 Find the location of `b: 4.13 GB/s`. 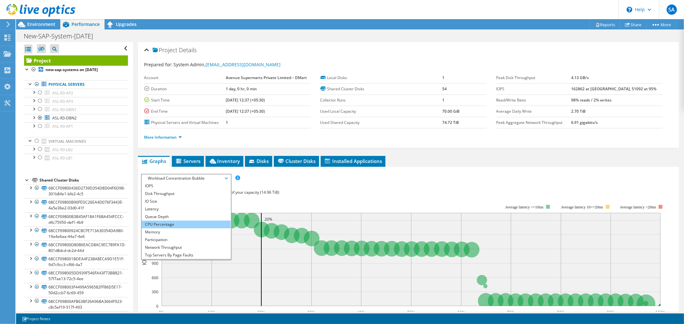

b: 4.13 GB/s is located at coordinates (579, 78).